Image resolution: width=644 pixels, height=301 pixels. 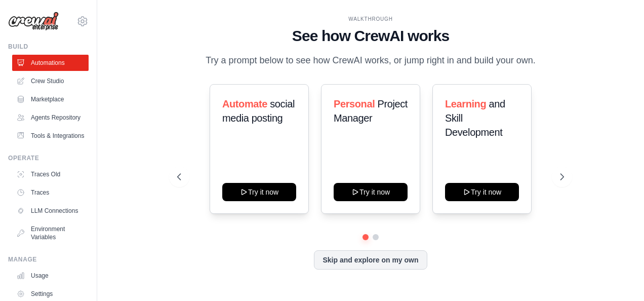 I want to click on a: Marketplace, so click(x=50, y=99).